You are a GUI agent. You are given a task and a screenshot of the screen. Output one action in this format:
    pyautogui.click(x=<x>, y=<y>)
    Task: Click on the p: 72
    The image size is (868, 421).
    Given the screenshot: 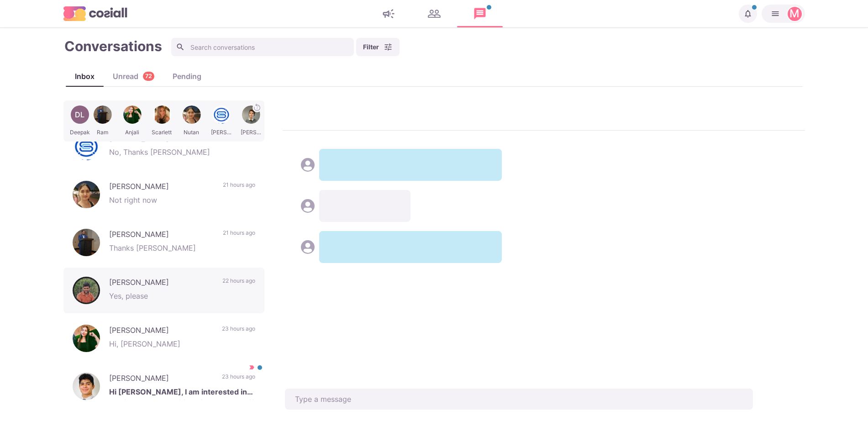 What is the action you would take?
    pyautogui.click(x=148, y=76)
    